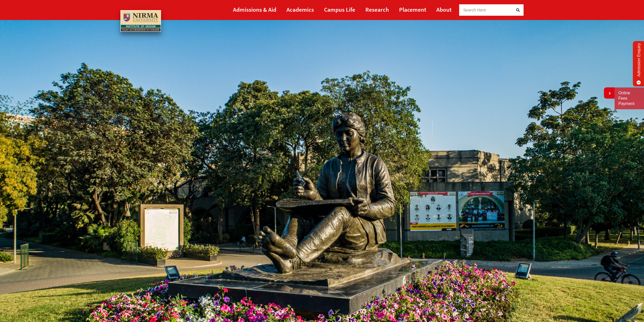 This screenshot has height=322, width=644. What do you see at coordinates (412, 9) in the screenshot?
I see `a: Placement` at bounding box center [412, 9].